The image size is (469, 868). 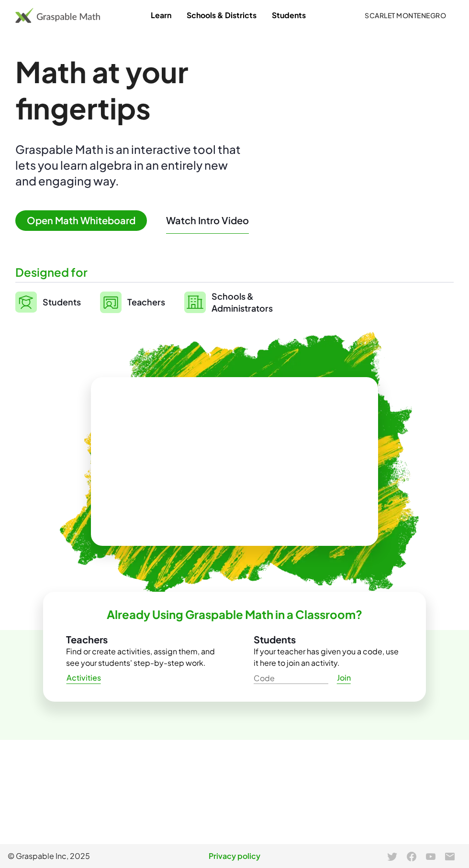 What do you see at coordinates (161, 15) in the screenshot?
I see `a: Learn` at bounding box center [161, 15].